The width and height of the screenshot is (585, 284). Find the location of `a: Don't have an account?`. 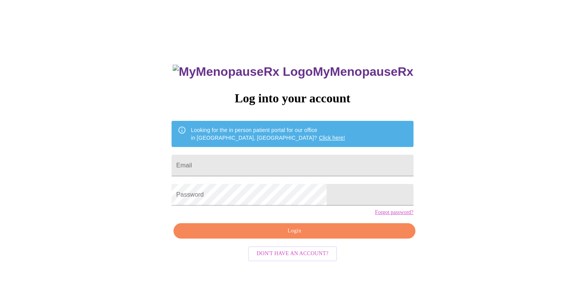

a: Don't have an account? is located at coordinates (292, 253).